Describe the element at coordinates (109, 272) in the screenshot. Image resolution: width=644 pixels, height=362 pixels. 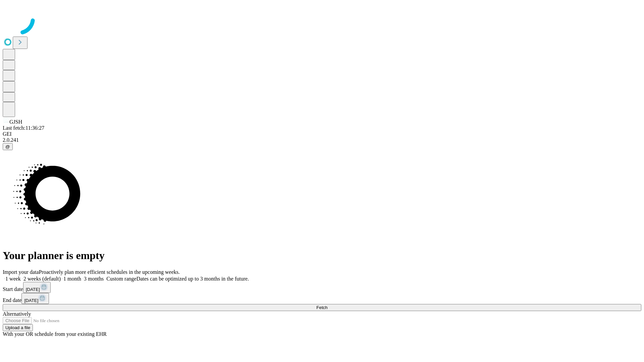
I see `span: Proactively plan more efficient schedules in the upcoming weeks.` at that location.